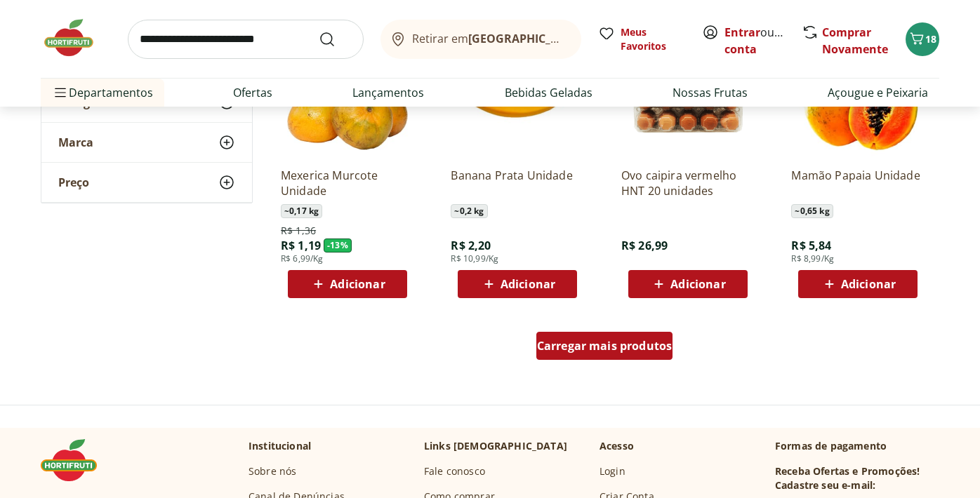 The image size is (980, 498). I want to click on a: Comprar Novamente, so click(854, 41).